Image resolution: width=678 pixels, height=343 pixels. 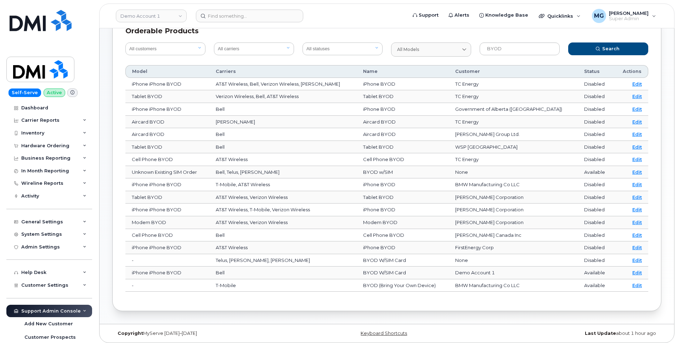 What do you see at coordinates (431, 50) in the screenshot?
I see `a: All models` at bounding box center [431, 50].